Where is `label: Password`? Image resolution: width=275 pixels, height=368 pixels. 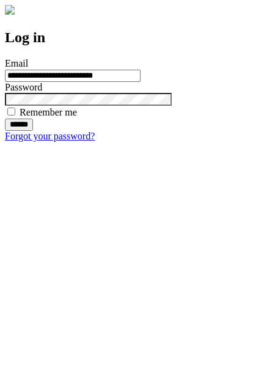
label: Password is located at coordinates (23, 87).